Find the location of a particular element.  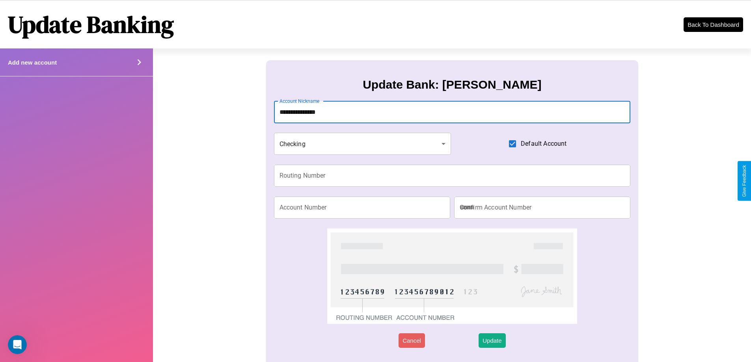

button: Back To Dashboard is located at coordinates (713, 24).